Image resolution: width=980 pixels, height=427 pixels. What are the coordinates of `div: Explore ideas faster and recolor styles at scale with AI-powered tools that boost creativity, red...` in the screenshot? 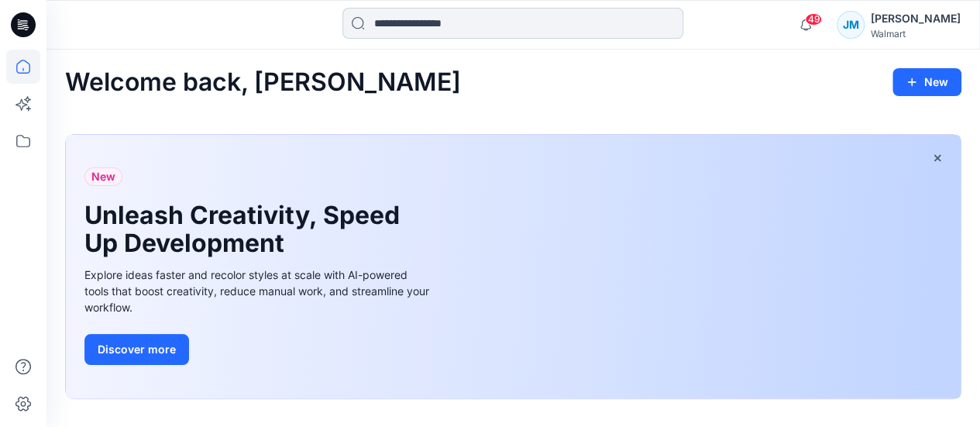 It's located at (259, 290).